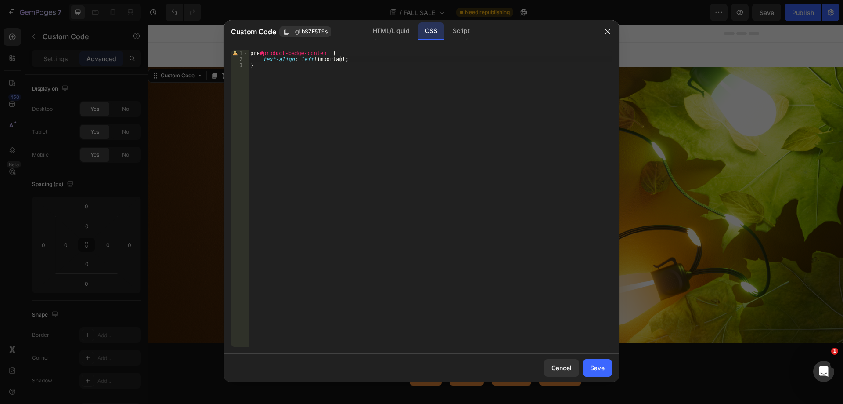 The image size is (843, 404). I want to click on span: 1, so click(835, 351).